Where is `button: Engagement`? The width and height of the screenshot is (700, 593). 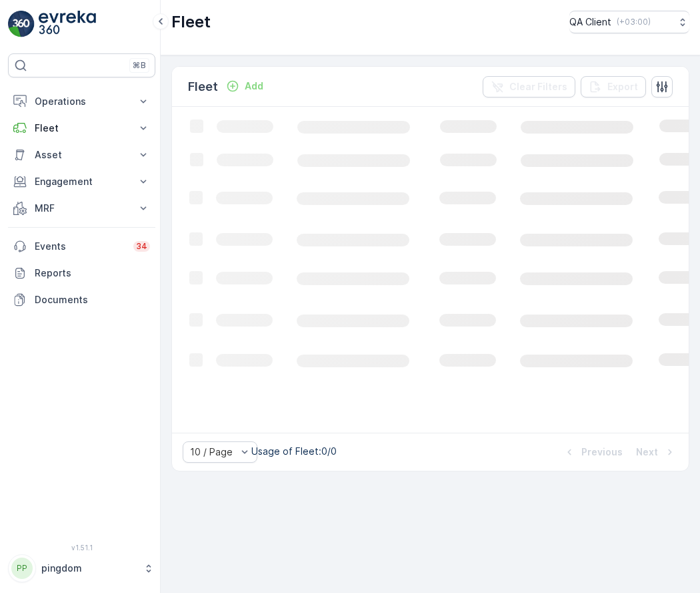
button: Engagement is located at coordinates (81, 181).